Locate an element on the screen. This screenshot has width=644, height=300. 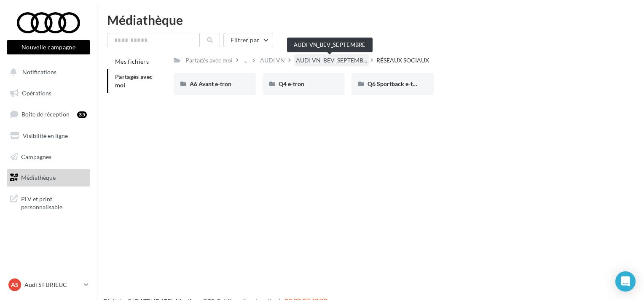
span: AS is located at coordinates (15, 285).